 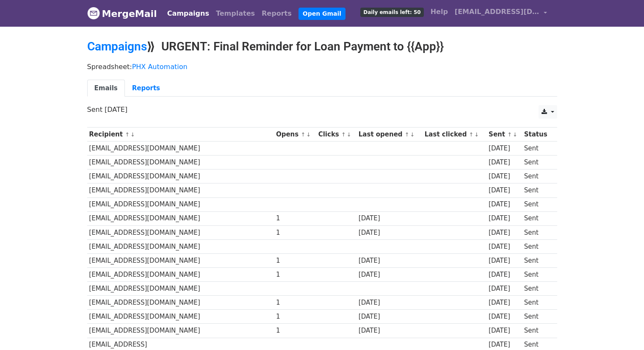 What do you see at coordinates (93, 13) in the screenshot?
I see `img: MergeMail logo` at bounding box center [93, 13].